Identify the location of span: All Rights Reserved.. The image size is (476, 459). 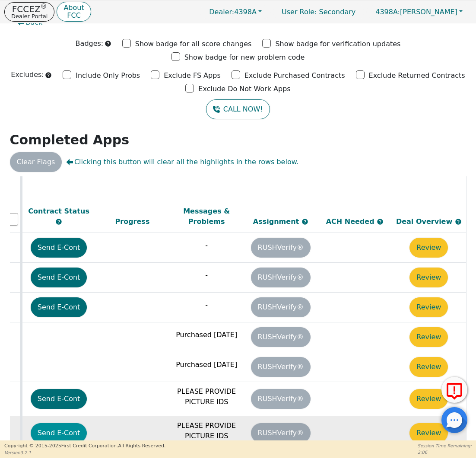
(142, 446).